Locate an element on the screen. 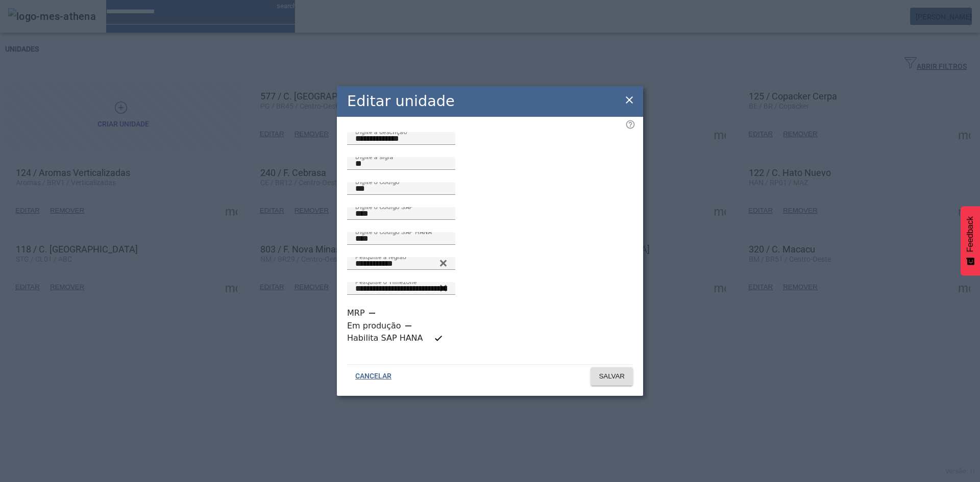 The height and width of the screenshot is (482, 980). label: Habilita SAP HANA is located at coordinates (385, 338).